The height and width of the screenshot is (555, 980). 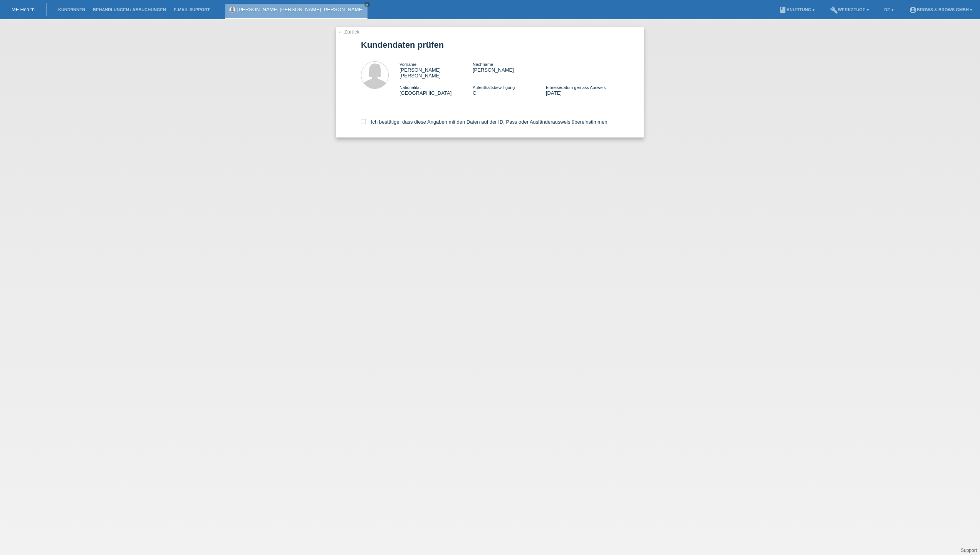 What do you see at coordinates (797, 10) in the screenshot?
I see `a: bookAnleitung ▾` at bounding box center [797, 10].